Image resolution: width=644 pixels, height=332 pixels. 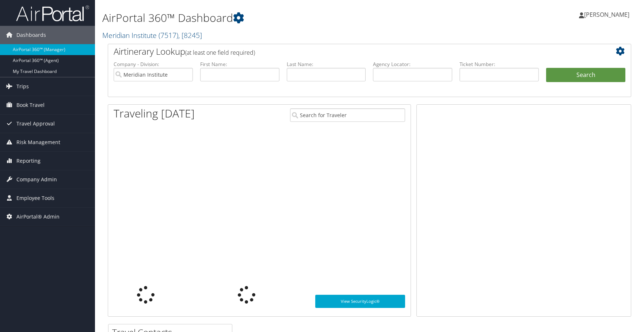 I want to click on span: Book Travel, so click(x=31, y=105).